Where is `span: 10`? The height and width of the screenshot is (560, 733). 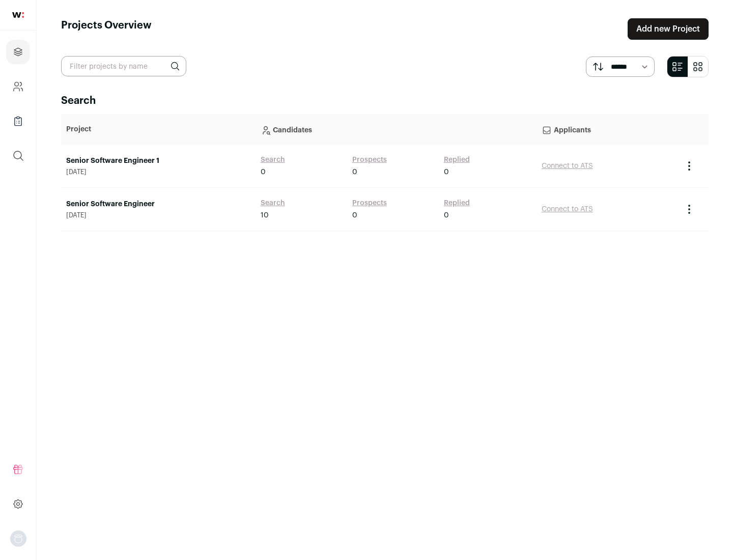
span: 10 is located at coordinates (265, 215).